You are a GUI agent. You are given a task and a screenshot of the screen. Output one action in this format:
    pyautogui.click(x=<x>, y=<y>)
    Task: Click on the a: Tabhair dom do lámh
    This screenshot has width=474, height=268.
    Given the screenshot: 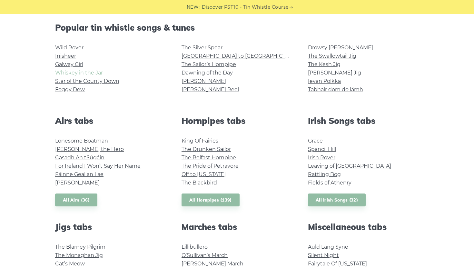 What is the action you would take?
    pyautogui.click(x=335, y=89)
    